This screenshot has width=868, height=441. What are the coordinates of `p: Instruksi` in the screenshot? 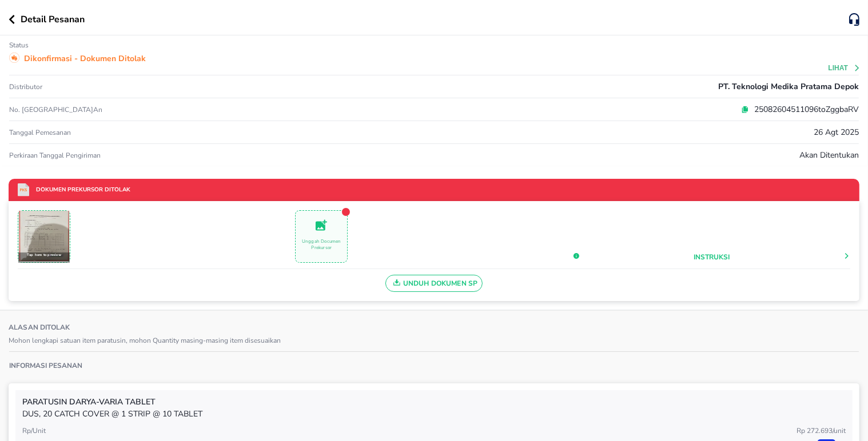 It's located at (711, 257).